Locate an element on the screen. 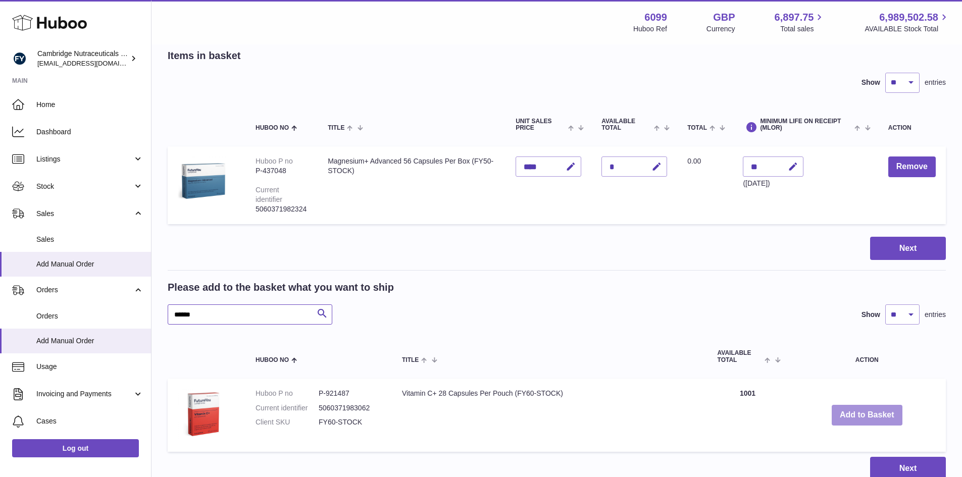  button: Remove is located at coordinates (912, 167).